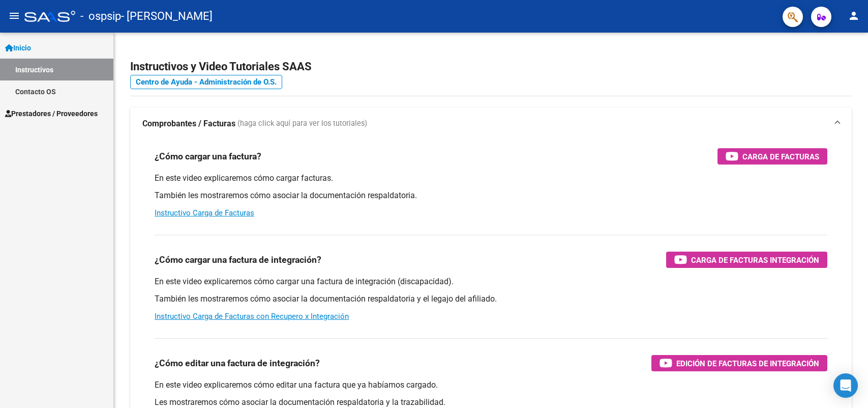  What do you see at coordinates (740, 363) in the screenshot?
I see `button: Edición de Facturas de integración` at bounding box center [740, 363].